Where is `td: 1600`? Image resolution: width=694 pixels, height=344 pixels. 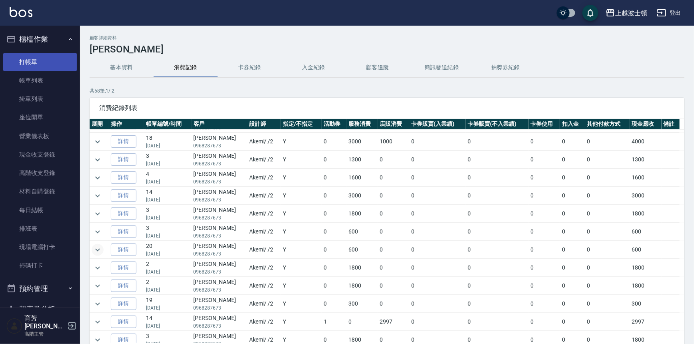
td: 1600 is located at coordinates (646, 178).